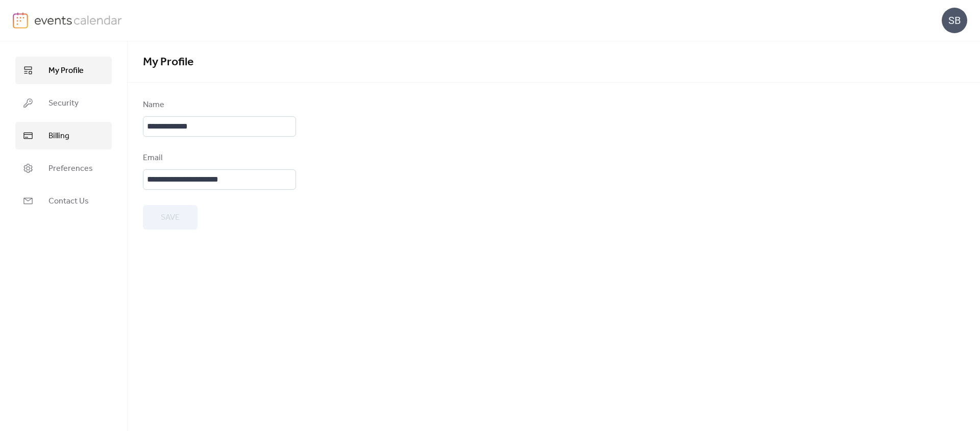  I want to click on div: Email, so click(218, 158).